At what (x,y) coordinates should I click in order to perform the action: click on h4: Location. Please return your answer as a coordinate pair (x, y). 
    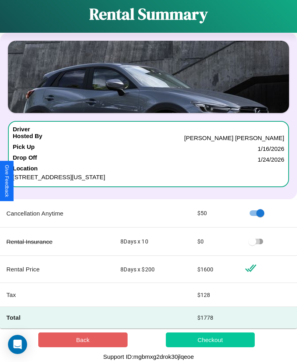
    Looking at the image, I should click on (148, 168).